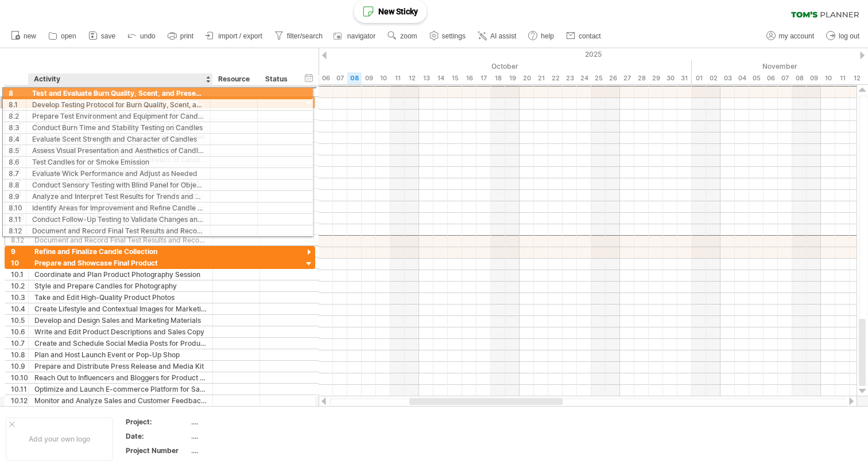 The width and height of the screenshot is (868, 472). I want to click on div: Wednesday, 22 October 2025, so click(555, 78).